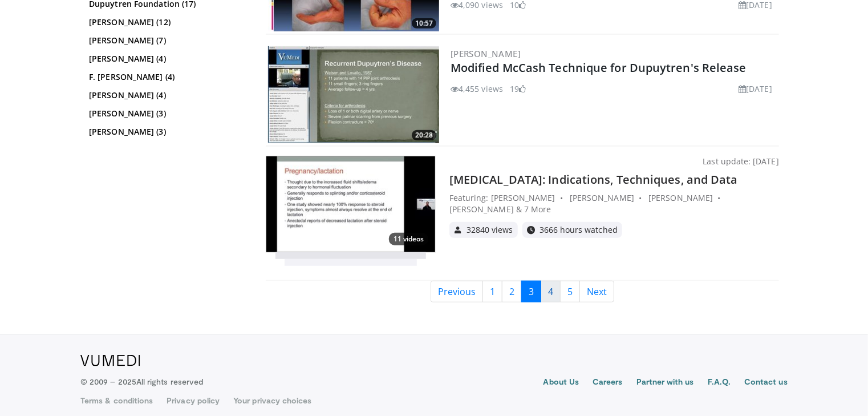 The height and width of the screenshot is (416, 868). What do you see at coordinates (169, 381) in the screenshot?
I see `span: All rights reserved` at bounding box center [169, 381].